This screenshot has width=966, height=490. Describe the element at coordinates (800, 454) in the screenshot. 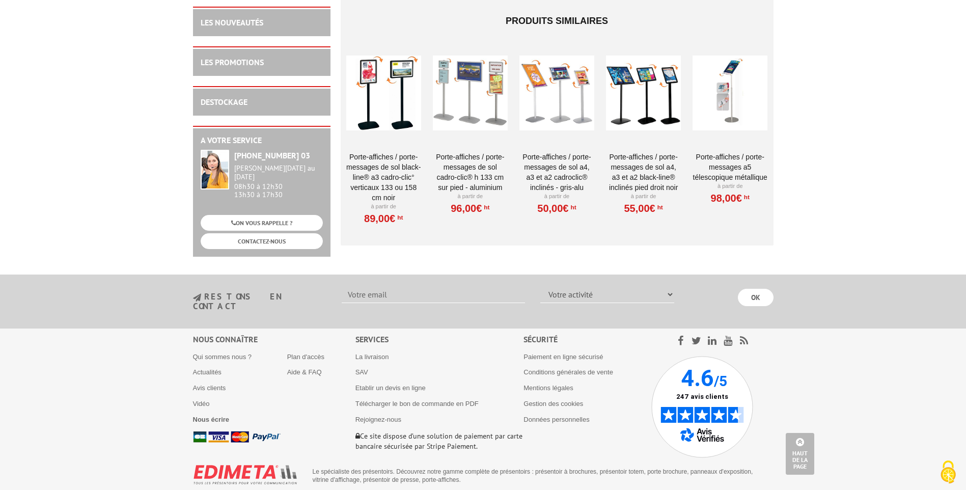

I see `a: Haut de la page` at that location.